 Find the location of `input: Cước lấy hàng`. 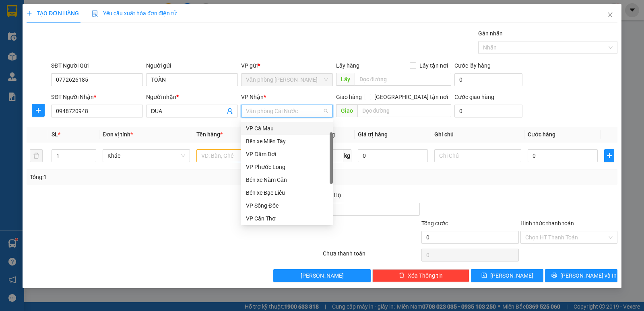

input: Cước lấy hàng is located at coordinates (489, 79).